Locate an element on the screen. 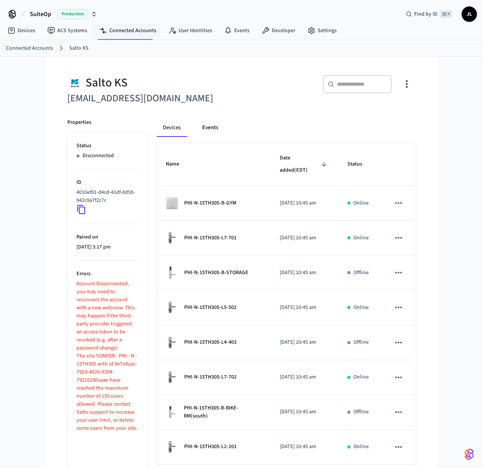  span: SuiteOp is located at coordinates (41, 14).